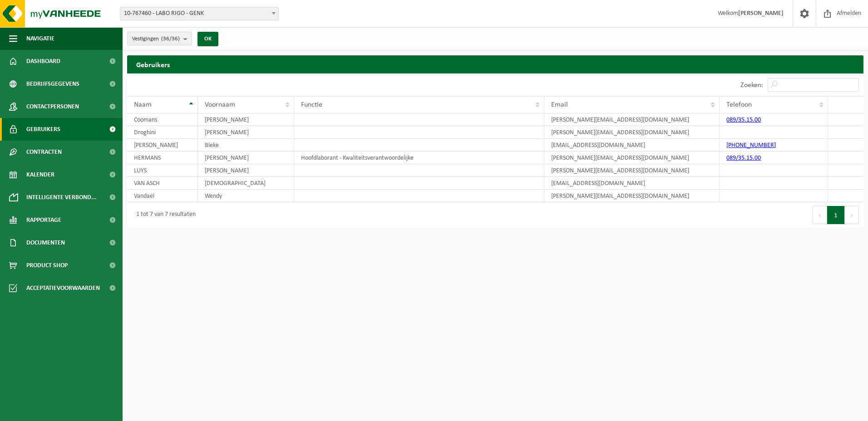  I want to click on label: Zoeken:, so click(752, 85).